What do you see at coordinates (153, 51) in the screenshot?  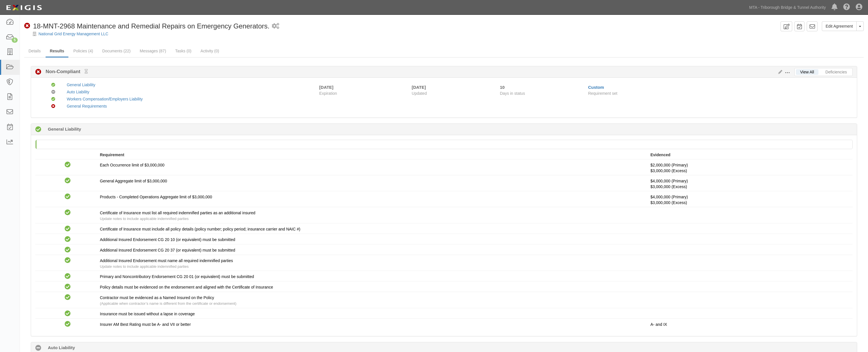 I see `a: Messages (87)` at bounding box center [153, 51].